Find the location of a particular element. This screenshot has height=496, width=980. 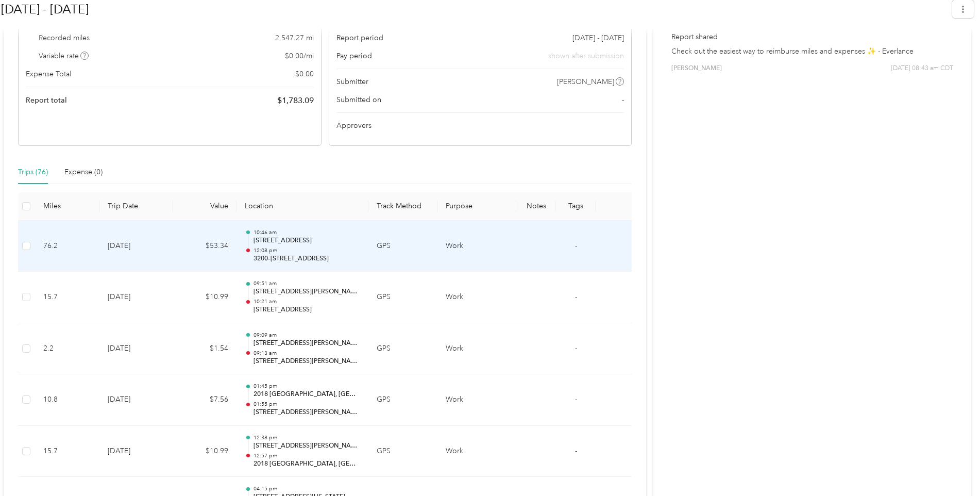

td: 76.2 is located at coordinates (67, 246).